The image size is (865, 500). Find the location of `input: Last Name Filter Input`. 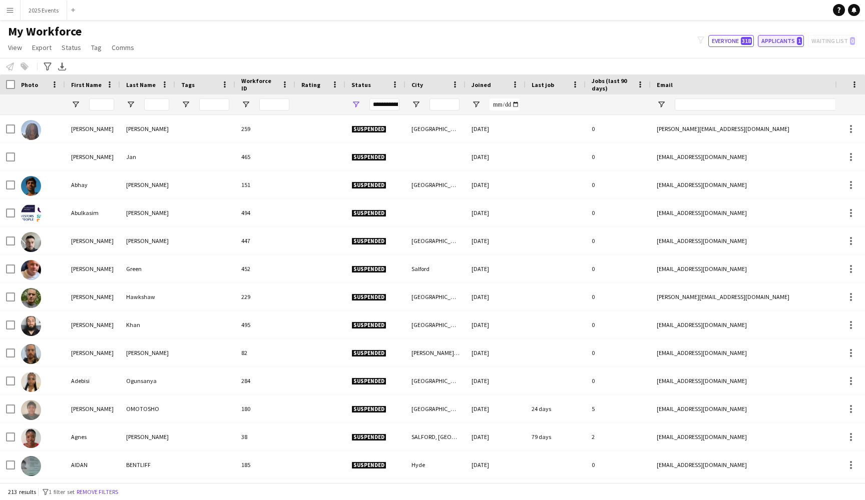

input: Last Name Filter Input is located at coordinates (157, 105).